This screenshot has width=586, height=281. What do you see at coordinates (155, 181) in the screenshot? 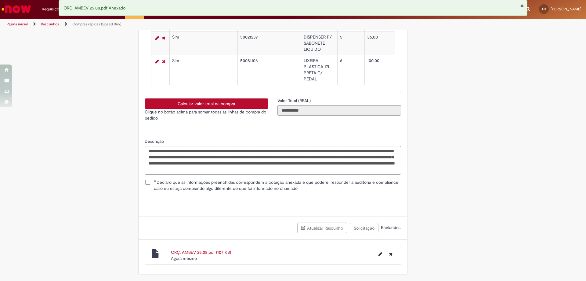
I see `span: Obrigatório Preenchido` at bounding box center [155, 181].